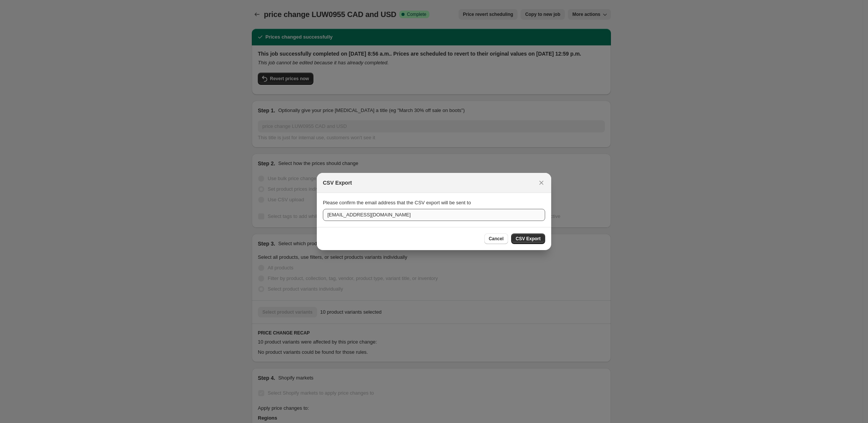 The height and width of the screenshot is (423, 868). What do you see at coordinates (496, 239) in the screenshot?
I see `span: Cancel` at bounding box center [496, 239].